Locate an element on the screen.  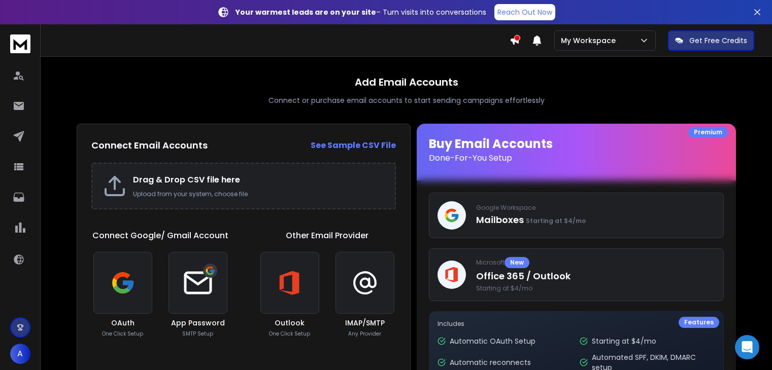
p: Automatic reconnects is located at coordinates (490, 363).